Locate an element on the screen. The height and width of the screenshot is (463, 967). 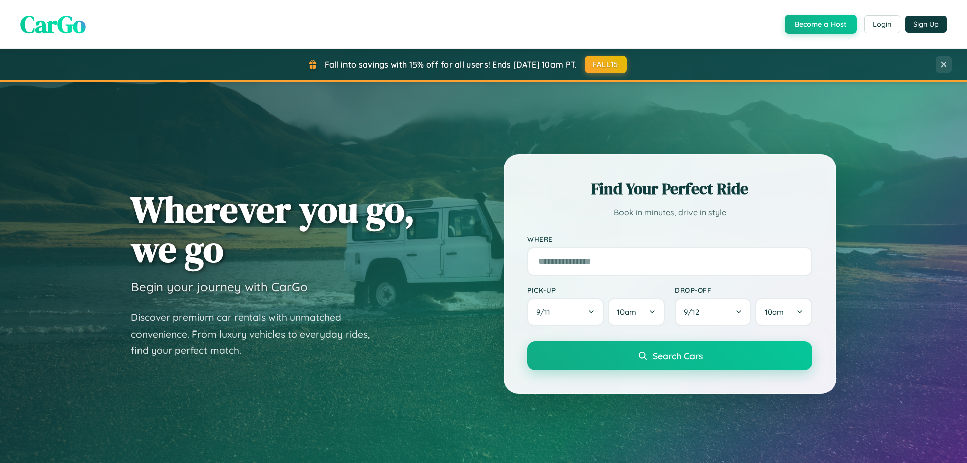
p: Book in minutes, drive in style is located at coordinates (670, 212).